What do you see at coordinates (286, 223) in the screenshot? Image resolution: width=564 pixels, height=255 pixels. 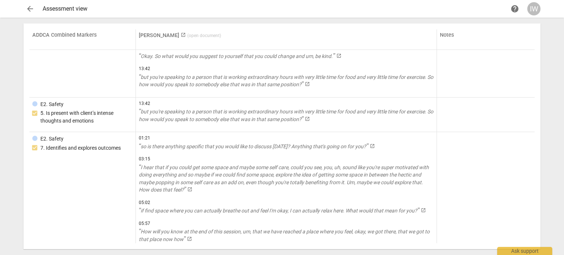 I see `span: 05:57` at bounding box center [286, 223].